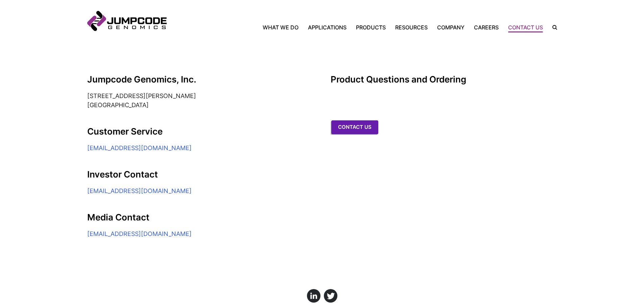 The height and width of the screenshot is (308, 644). What do you see at coordinates (200, 175) in the screenshot?
I see `h2: Investor Contact` at bounding box center [200, 175].